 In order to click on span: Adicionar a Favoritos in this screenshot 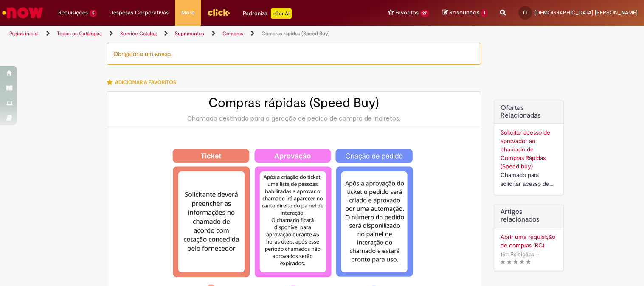, I will do `click(145, 83)`.